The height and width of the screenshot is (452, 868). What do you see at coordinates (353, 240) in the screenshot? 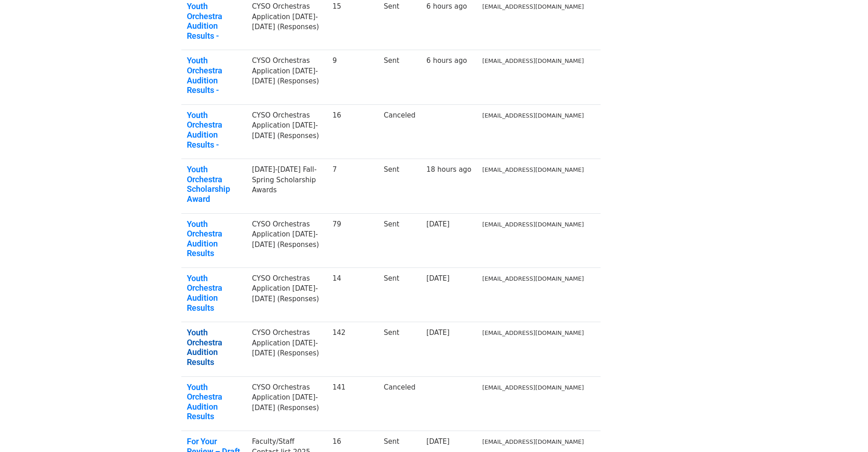
I see `td: 79` at bounding box center [353, 240].